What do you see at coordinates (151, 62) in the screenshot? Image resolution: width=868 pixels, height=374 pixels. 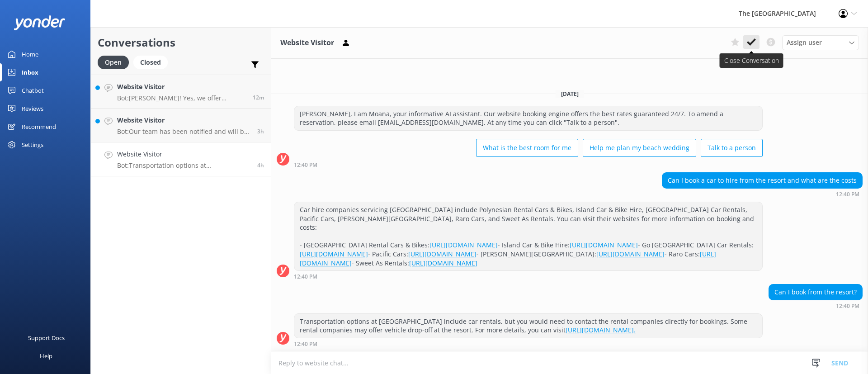 I see `div: Closed` at bounding box center [151, 62].